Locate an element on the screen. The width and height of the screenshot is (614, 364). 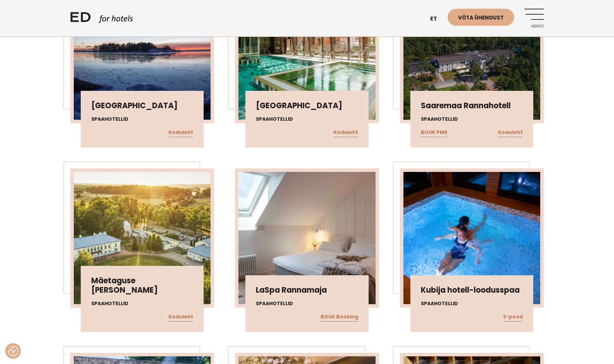
a: et is located at coordinates (437, 19).